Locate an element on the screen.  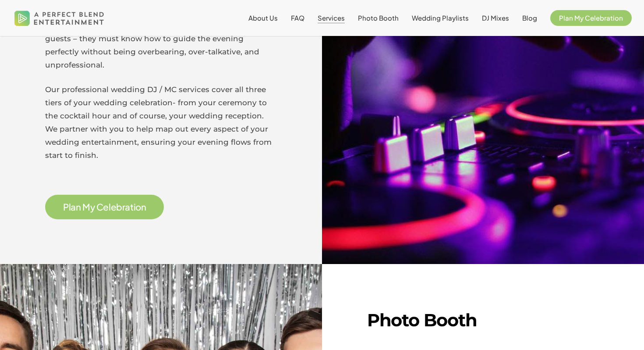
span: Our professional wedding DJ / MC services cover all three tiers of your wedding celebration- from... is located at coordinates (158, 122).